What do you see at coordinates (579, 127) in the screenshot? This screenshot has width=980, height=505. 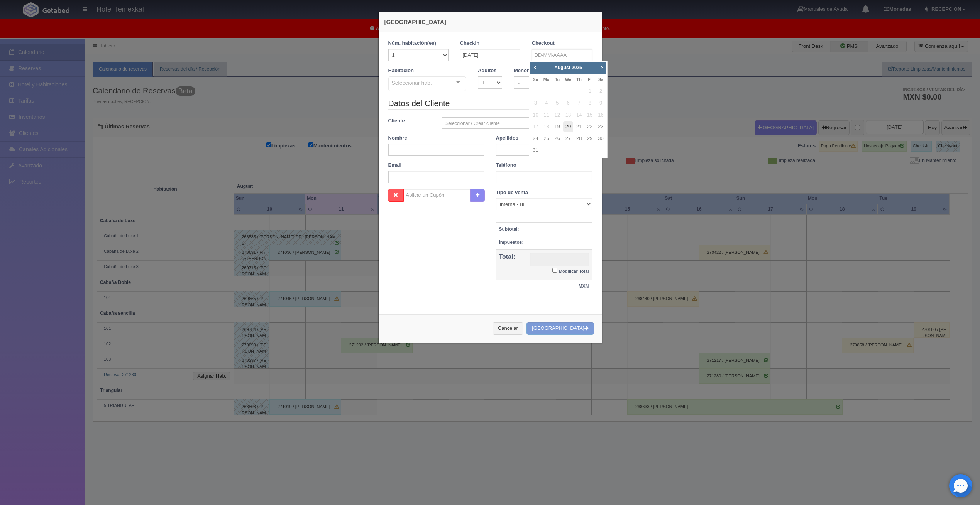 I see `a: 21` at bounding box center [579, 127].